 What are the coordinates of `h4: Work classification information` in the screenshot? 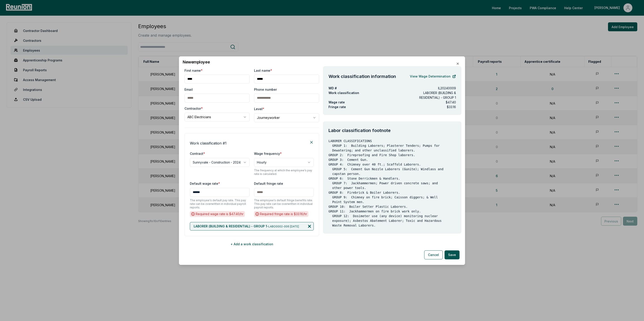 It's located at (362, 76).